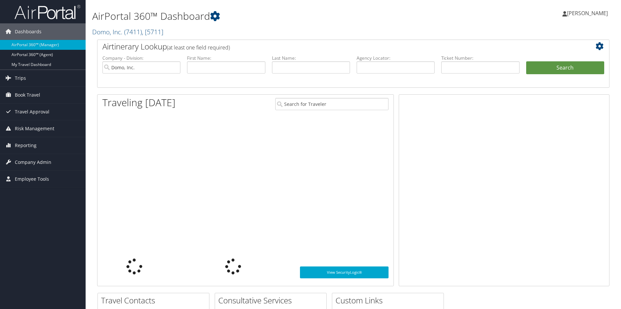 This screenshot has height=309, width=621. What do you see at coordinates (32, 179) in the screenshot?
I see `span: Employee Tools` at bounding box center [32, 179].